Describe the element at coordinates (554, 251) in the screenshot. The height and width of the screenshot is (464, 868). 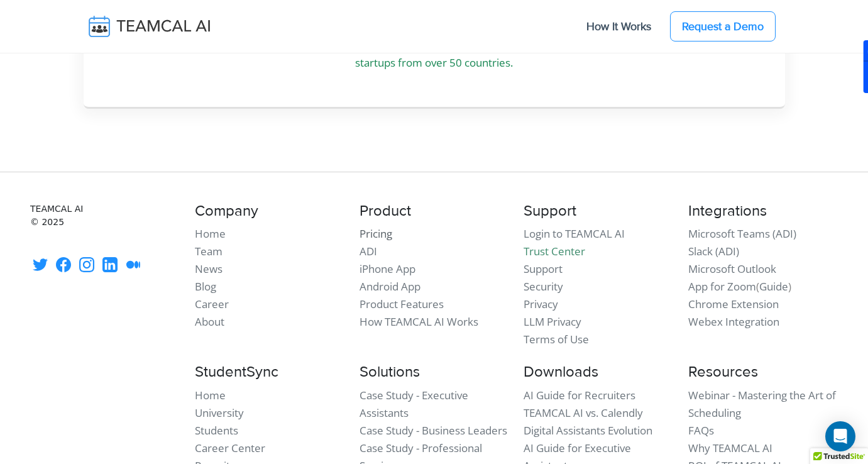
I see `a: Trust Center` at that location.